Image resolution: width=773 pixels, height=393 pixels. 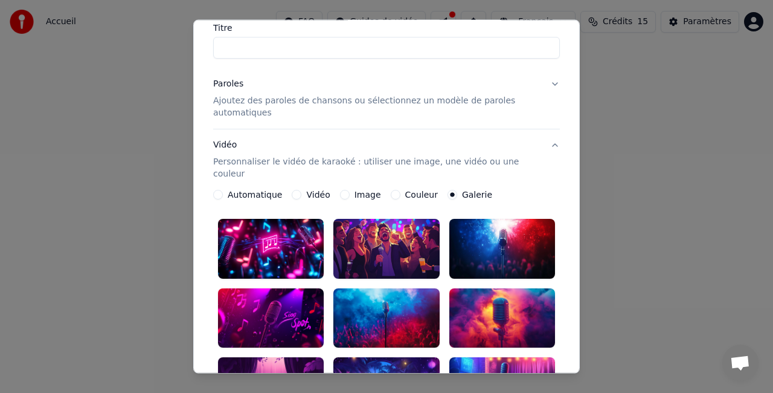 I want to click on label: Galerie, so click(x=477, y=195).